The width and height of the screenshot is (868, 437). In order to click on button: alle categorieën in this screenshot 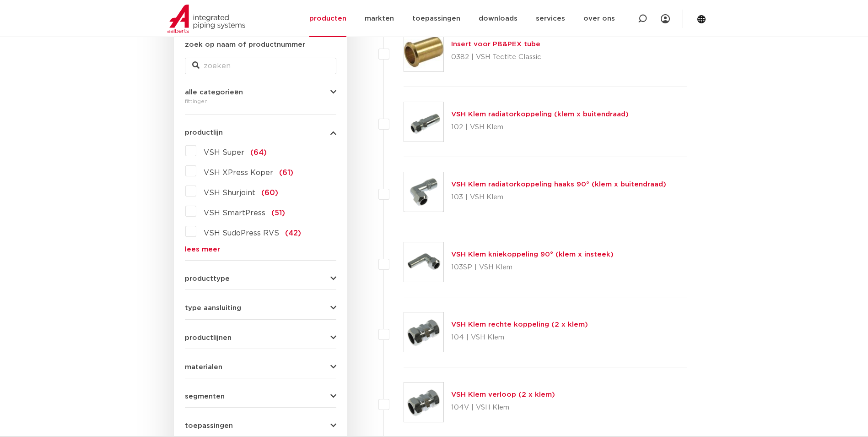, I will do `click(261, 92)`.